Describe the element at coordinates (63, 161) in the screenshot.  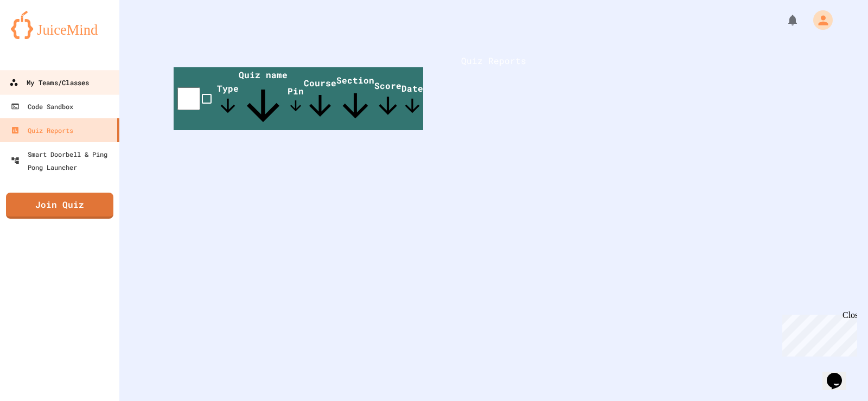
I see `div: Smart Doorbell & Ping Pong Launcher` at that location.